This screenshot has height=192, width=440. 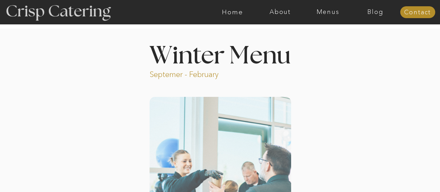 What do you see at coordinates (376, 12) in the screenshot?
I see `a: Blog` at bounding box center [376, 12].